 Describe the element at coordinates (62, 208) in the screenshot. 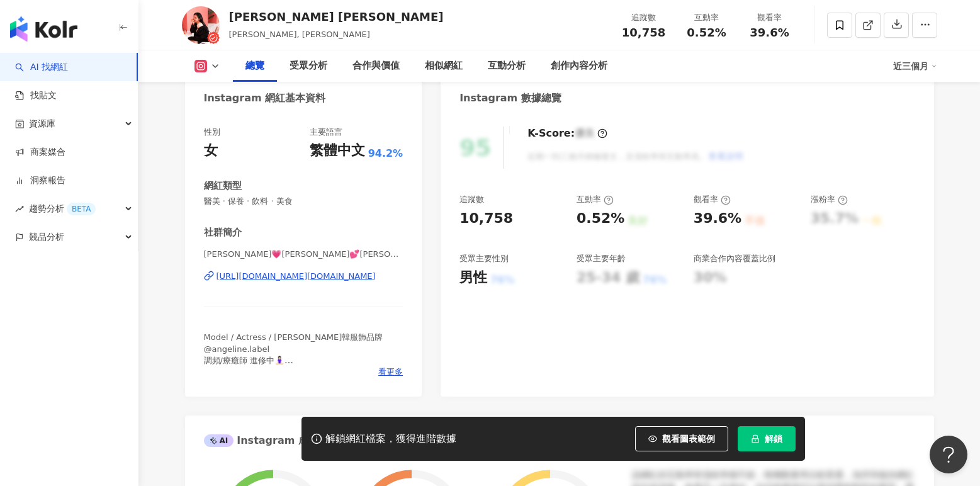

I see `span: 趨勢分析` at that location.